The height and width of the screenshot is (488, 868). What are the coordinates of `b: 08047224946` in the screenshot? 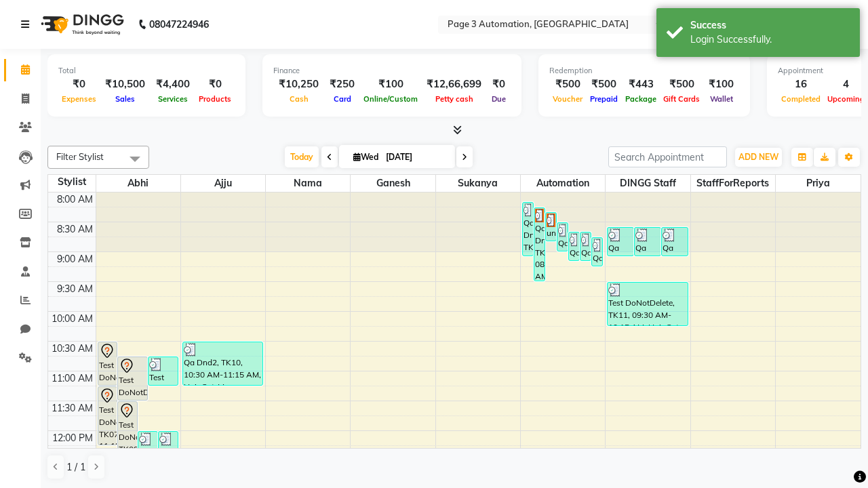 It's located at (179, 24).